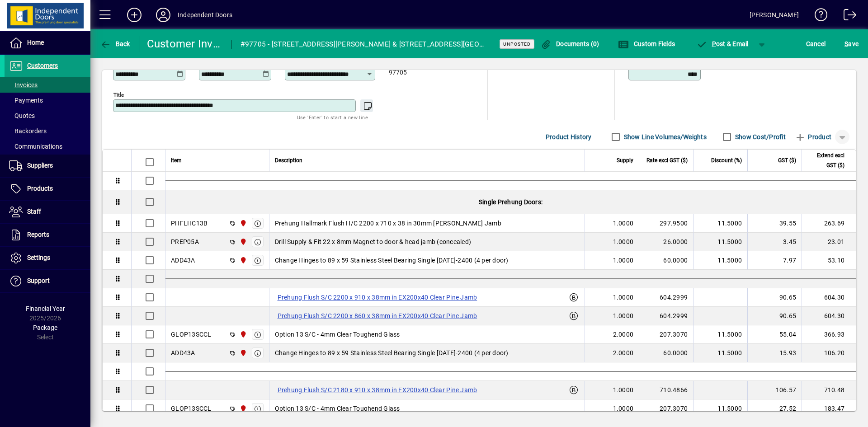 This screenshot has width=868, height=427. I want to click on div: 604.2999, so click(666, 297).